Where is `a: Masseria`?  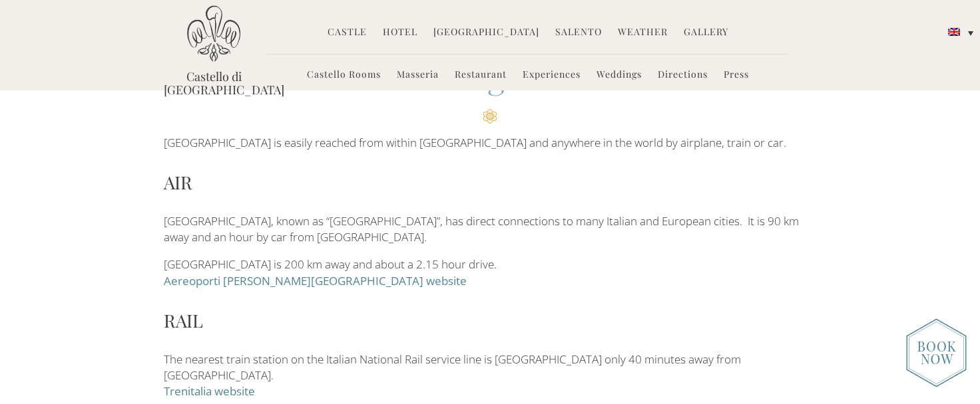
a: Masseria is located at coordinates (418, 75).